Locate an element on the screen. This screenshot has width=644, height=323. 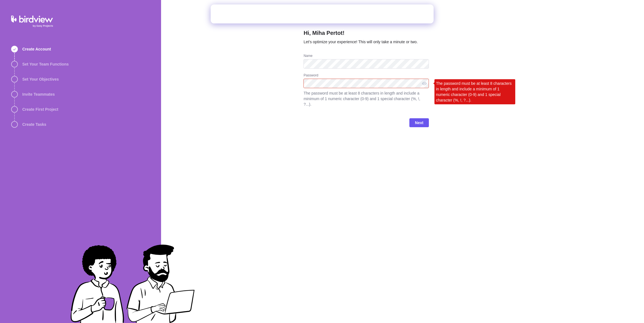
h2: Hi, Miha Pertot! is located at coordinates (366, 34).